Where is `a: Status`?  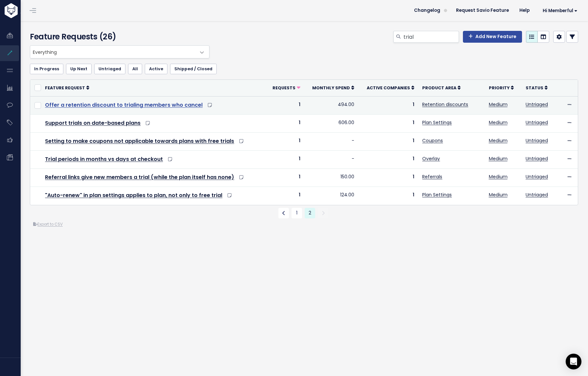
a: Status is located at coordinates (536, 88).